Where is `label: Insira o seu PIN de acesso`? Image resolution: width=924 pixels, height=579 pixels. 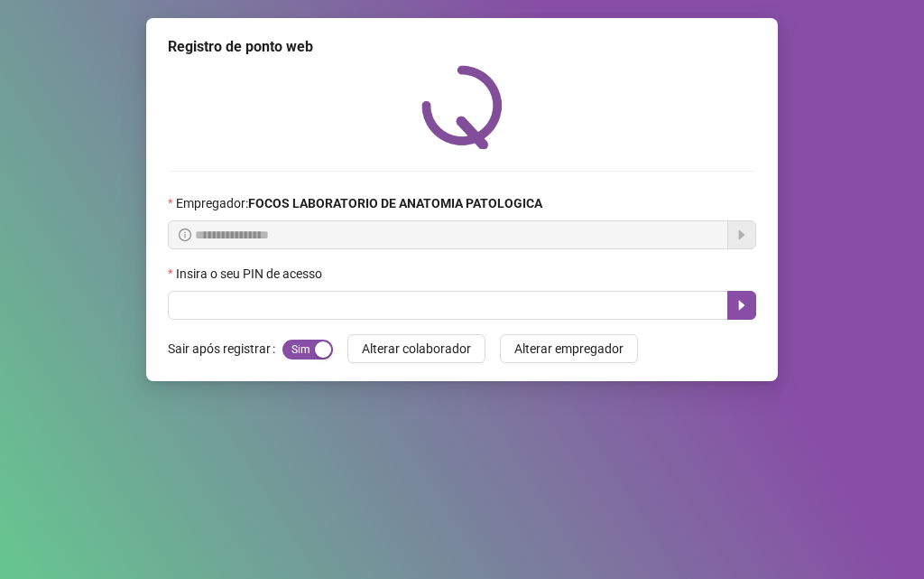
label: Insira o seu PIN de acesso is located at coordinates (251, 273).